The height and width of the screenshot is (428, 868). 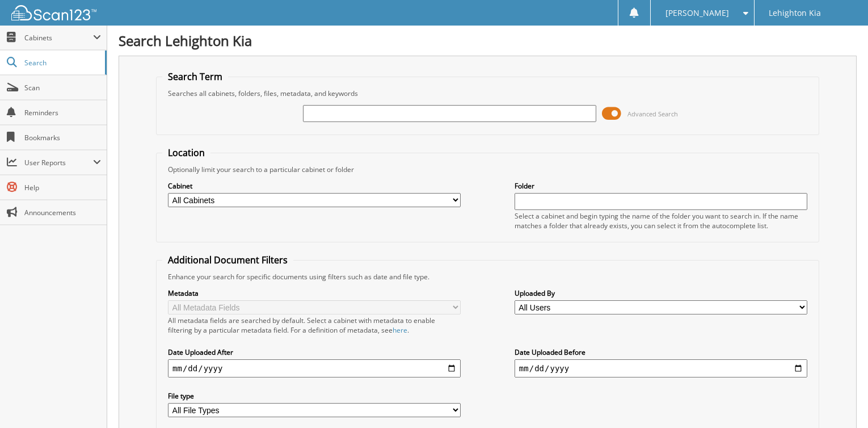 What do you see at coordinates (58, 38) in the screenshot?
I see `span: Cabinets` at bounding box center [58, 38].